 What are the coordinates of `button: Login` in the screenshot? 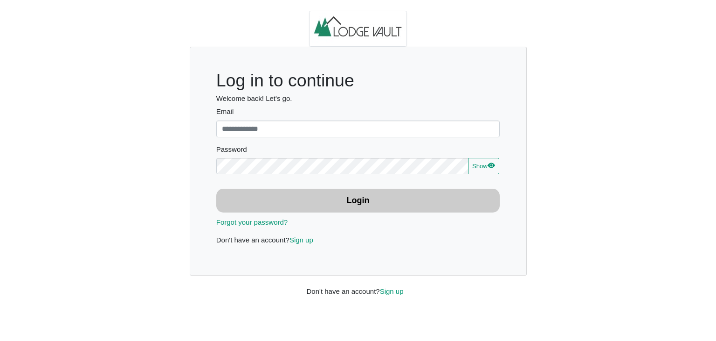 It's located at (358, 200).